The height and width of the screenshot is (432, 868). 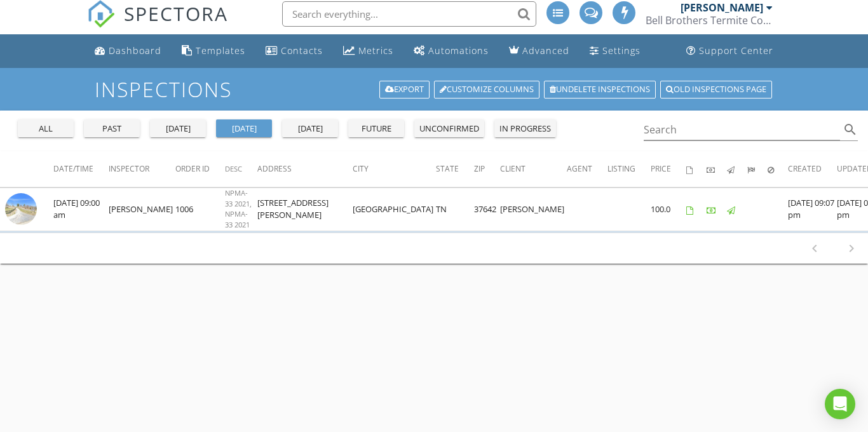 What do you see at coordinates (409, 14) in the screenshot?
I see `input: Search everything...` at bounding box center [409, 14].